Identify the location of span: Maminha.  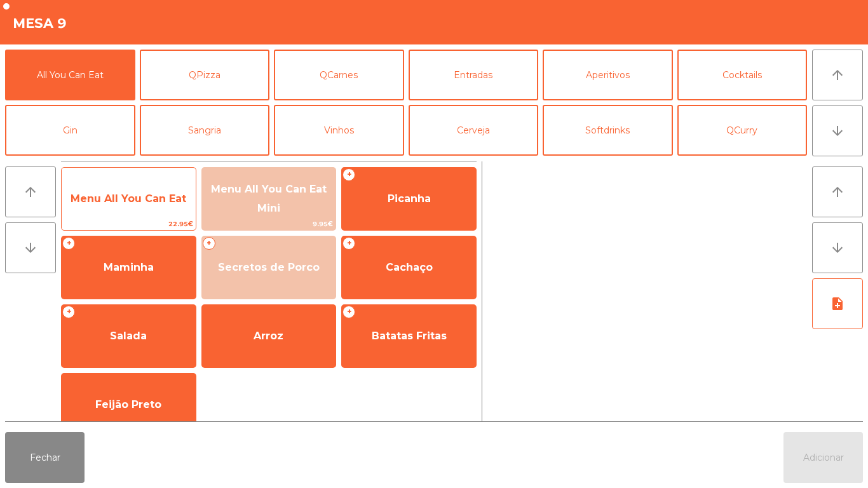
(128, 267).